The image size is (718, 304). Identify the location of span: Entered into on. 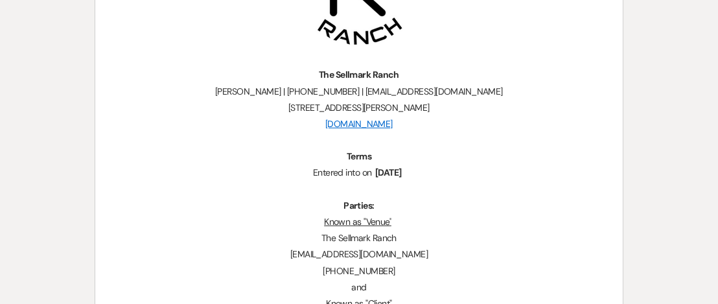
(342, 172).